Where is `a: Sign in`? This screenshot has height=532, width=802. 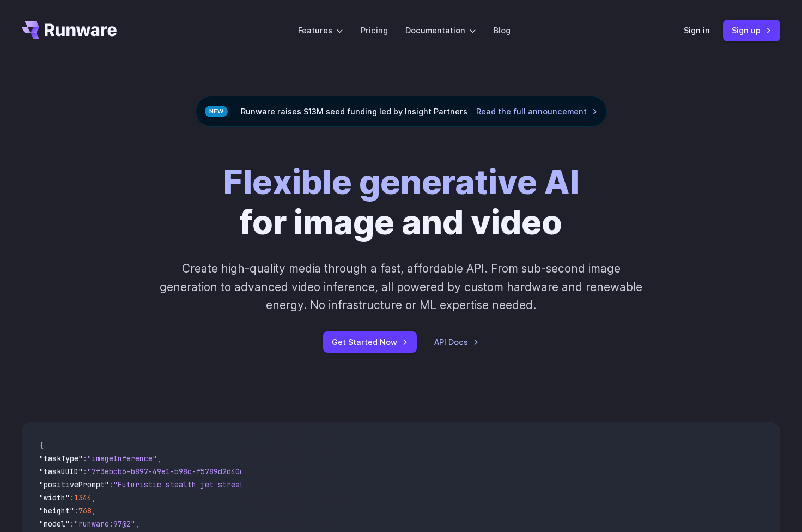
a: Sign in is located at coordinates (697, 30).